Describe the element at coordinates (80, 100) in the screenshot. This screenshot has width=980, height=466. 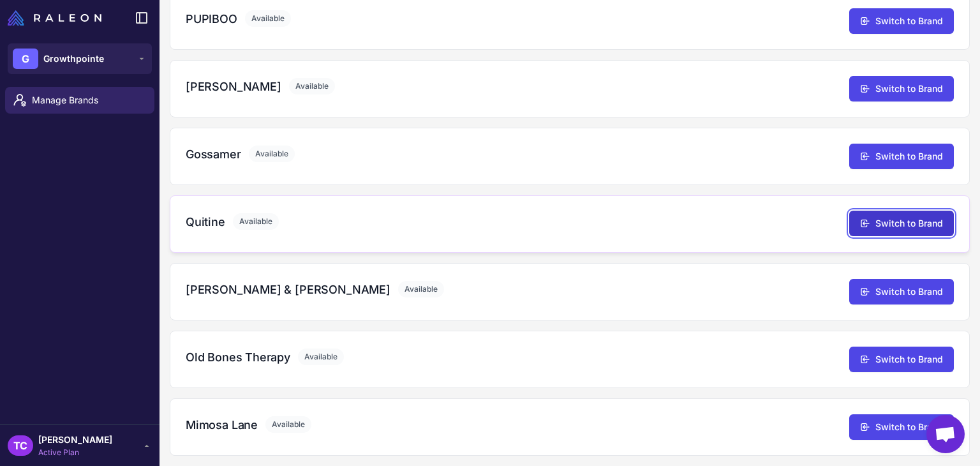
I see `a: Manage Brands` at that location.